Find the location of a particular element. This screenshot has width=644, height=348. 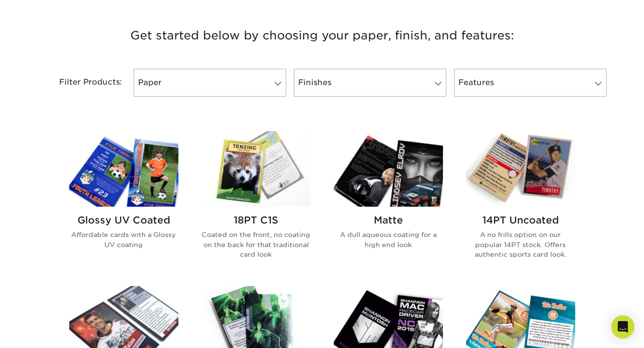

img: 14PT Uncoated Trading Cards is located at coordinates (520, 169).